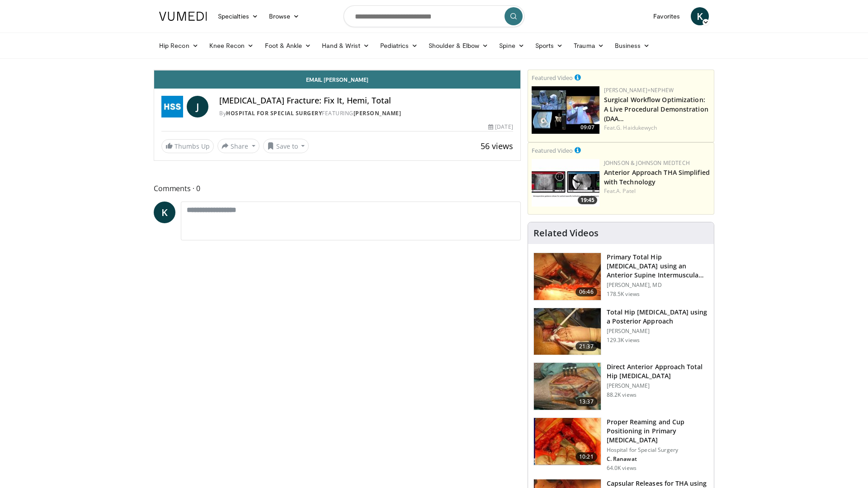 The image size is (868, 488). I want to click on a: A. Patel, so click(626, 191).